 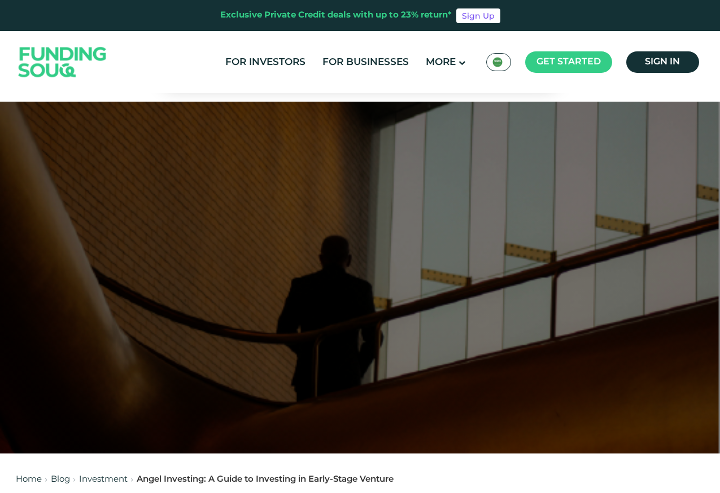 What do you see at coordinates (265, 479) in the screenshot?
I see `div: Angel Investing: A Guide to Investing in Early-Stage Venture` at bounding box center [265, 479].